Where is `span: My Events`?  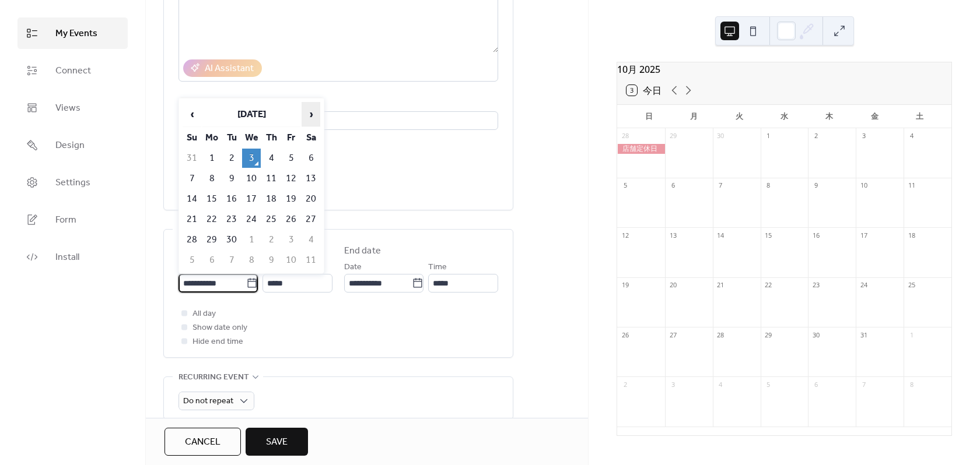
span: My Events is located at coordinates (76, 34).